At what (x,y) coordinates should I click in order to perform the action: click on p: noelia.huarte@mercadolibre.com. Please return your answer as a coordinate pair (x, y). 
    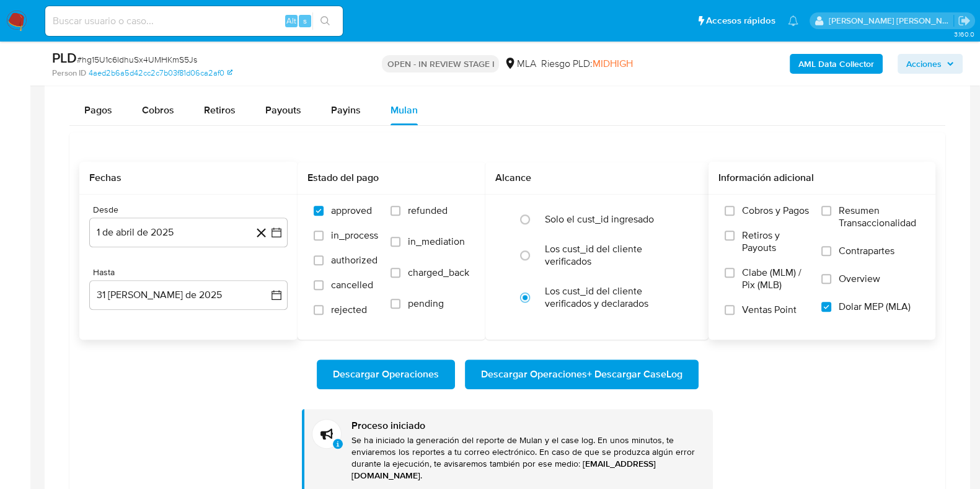
    Looking at the image, I should click on (891, 21).